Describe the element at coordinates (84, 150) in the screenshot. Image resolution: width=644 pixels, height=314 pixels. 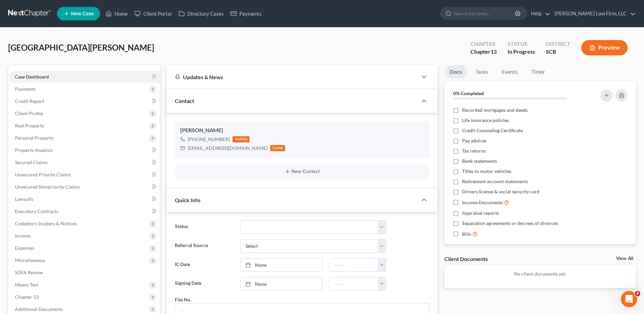
I see `a: Property Analysis` at that location.